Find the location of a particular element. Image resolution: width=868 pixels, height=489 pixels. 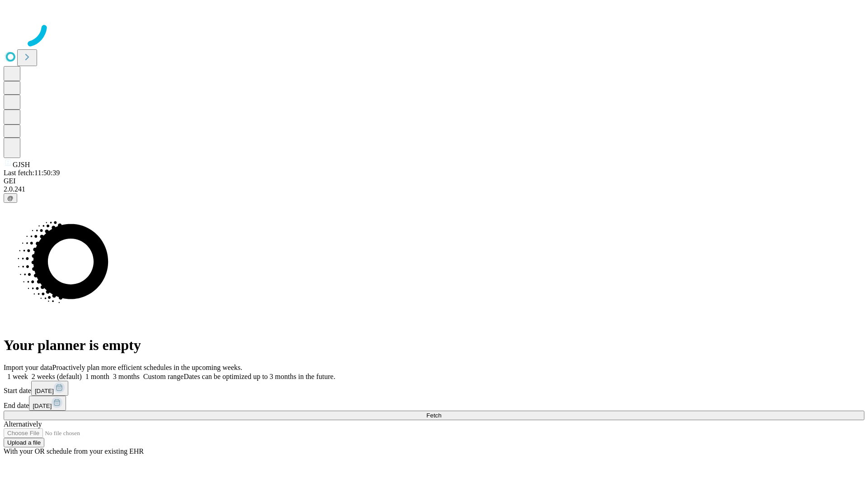

div: 2.0.241 is located at coordinates (434, 189).